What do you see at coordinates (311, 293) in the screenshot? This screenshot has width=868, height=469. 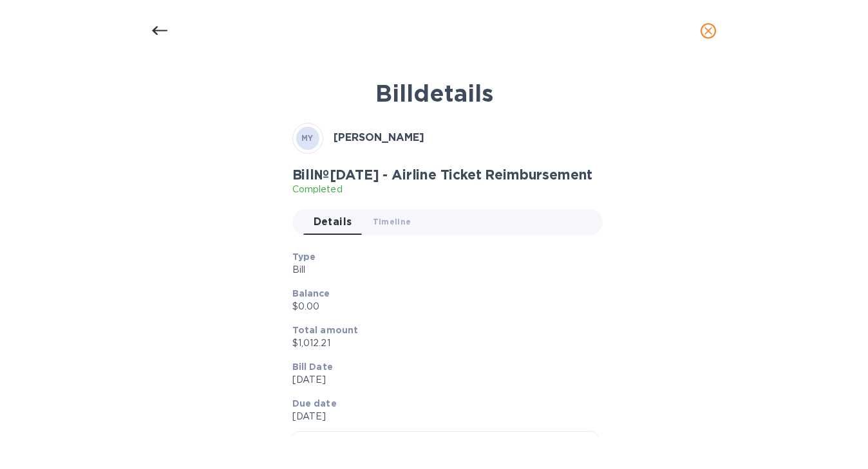 I see `b: Balance` at bounding box center [311, 293].